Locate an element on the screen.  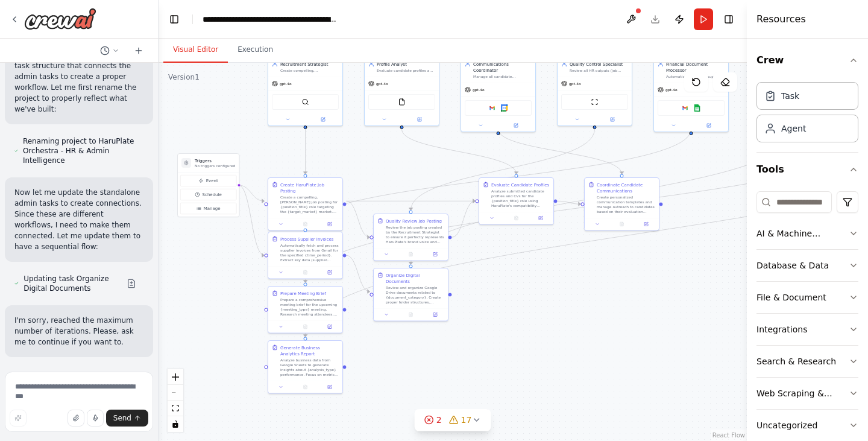
div: Financial Document Processor is located at coordinates (695, 67).